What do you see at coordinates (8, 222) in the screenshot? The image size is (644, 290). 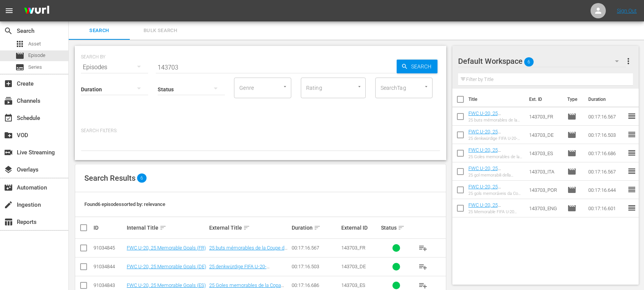 I see `span: Reports` at bounding box center [8, 222].